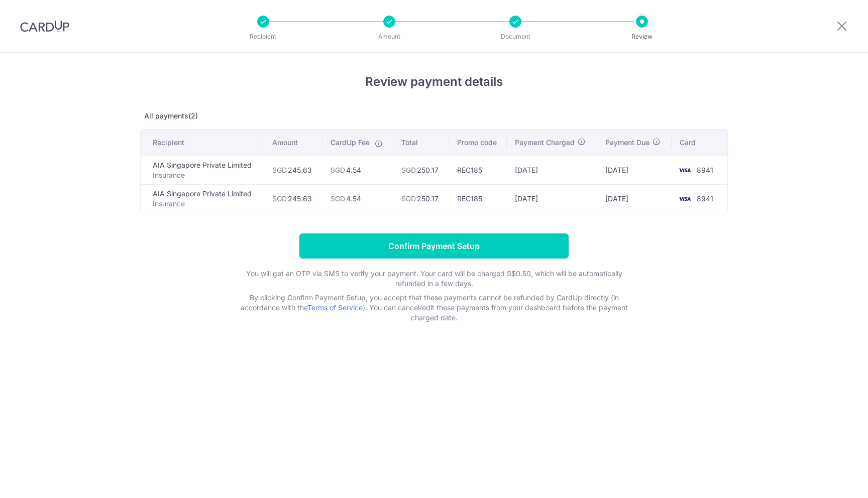 This screenshot has width=868, height=498. What do you see at coordinates (263, 37) in the screenshot?
I see `p: Recipient` at bounding box center [263, 37].